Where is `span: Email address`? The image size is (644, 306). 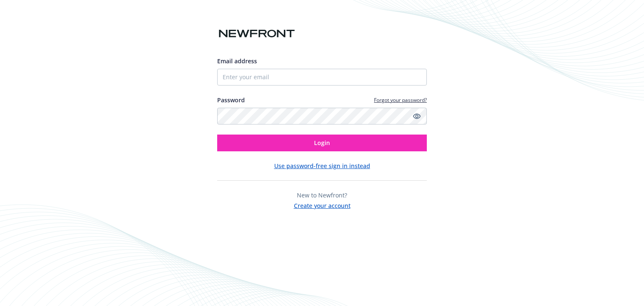 span: Email address is located at coordinates (237, 61).